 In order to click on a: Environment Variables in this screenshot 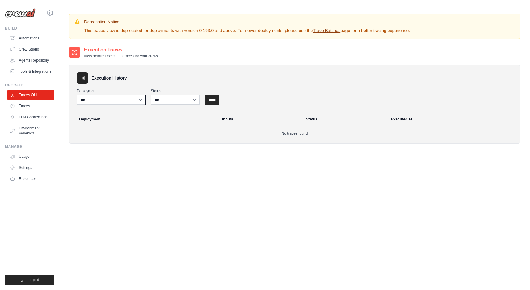, I will do `click(30, 131)`.